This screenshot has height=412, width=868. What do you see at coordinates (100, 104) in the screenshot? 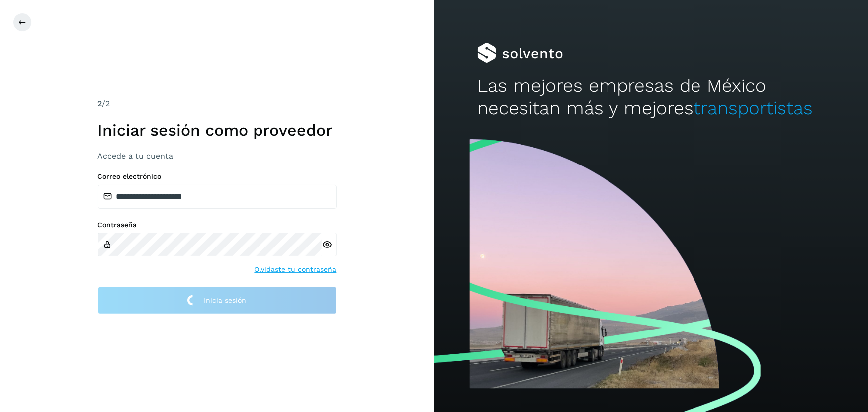
I see `span: 2` at bounding box center [100, 104].